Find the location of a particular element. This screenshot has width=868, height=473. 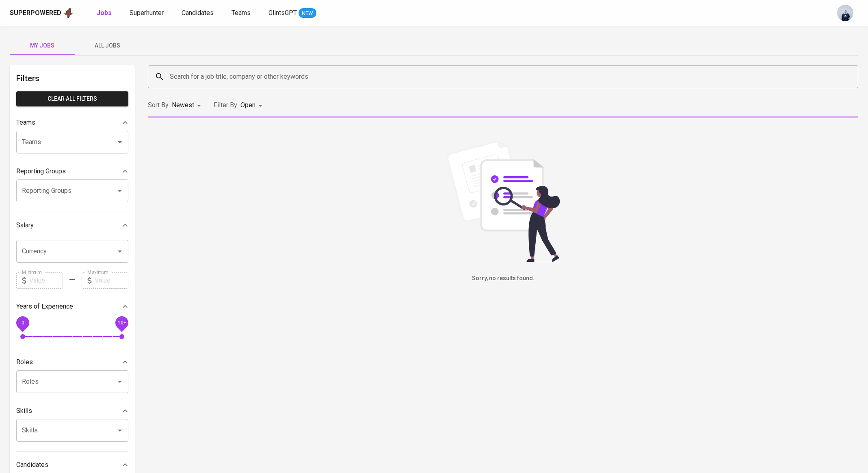

h6: Filters is located at coordinates (73, 78).